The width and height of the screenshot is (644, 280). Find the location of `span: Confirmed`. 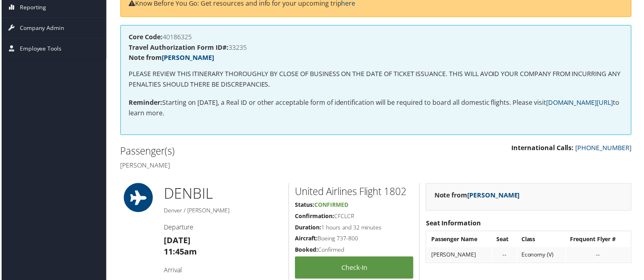

span: Confirmed is located at coordinates (331, 205).